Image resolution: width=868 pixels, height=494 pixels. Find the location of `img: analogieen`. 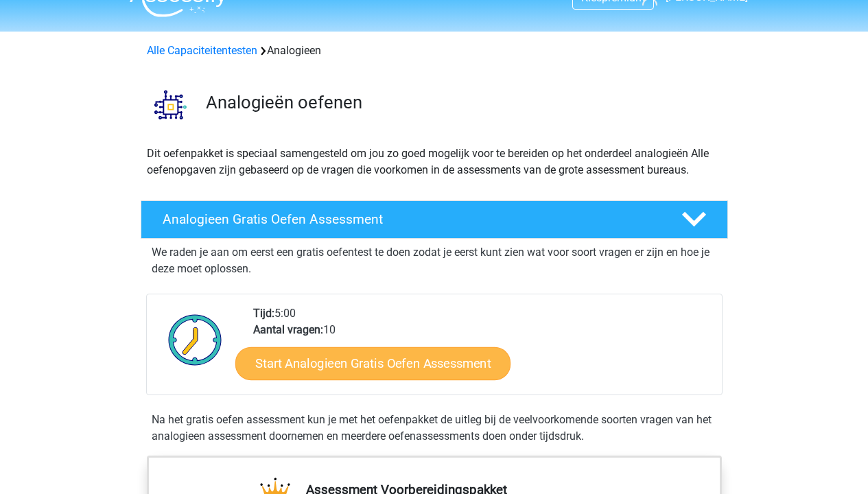

img: analogieen is located at coordinates (170, 104).